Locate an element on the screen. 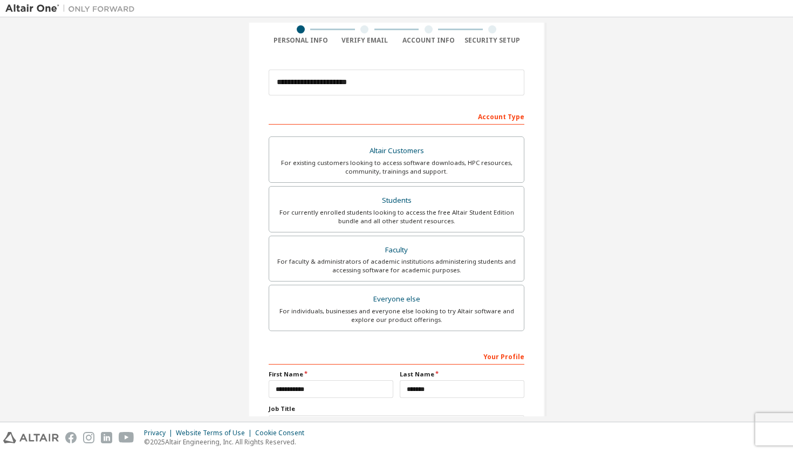 The image size is (793, 453). div: For faculty & administrators of academic institutions administering students and accessing softwa... is located at coordinates (396, 266).